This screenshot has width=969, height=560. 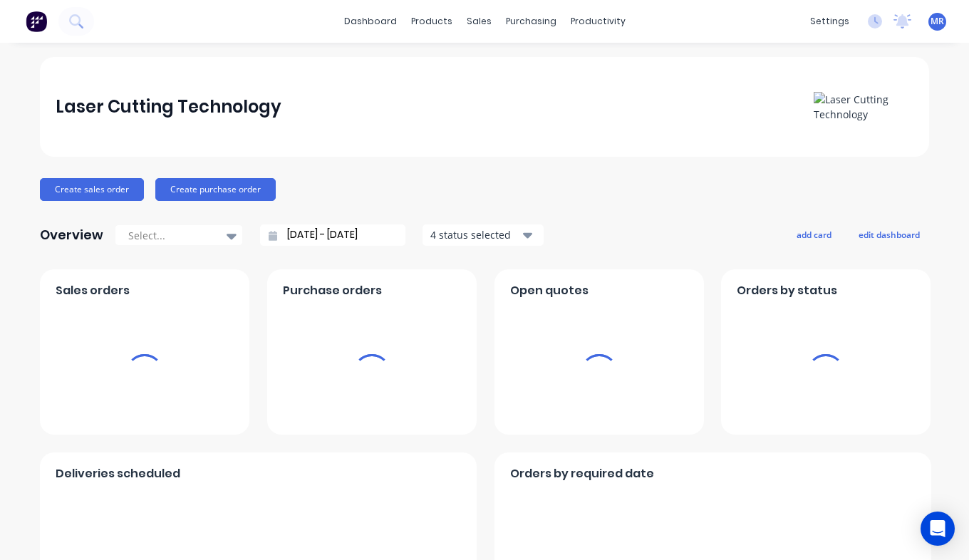 What do you see at coordinates (371, 21) in the screenshot?
I see `a: dashboard` at bounding box center [371, 21].